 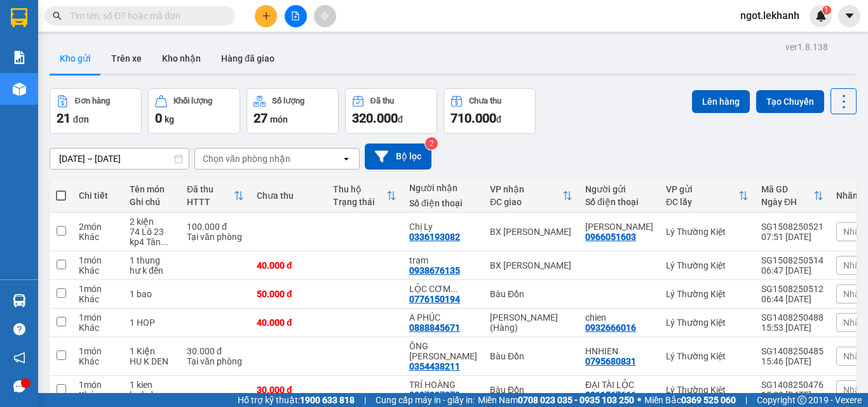 What do you see at coordinates (425, 400) in the screenshot?
I see `span: Cung cấp máy in - giấy in:` at bounding box center [425, 400].